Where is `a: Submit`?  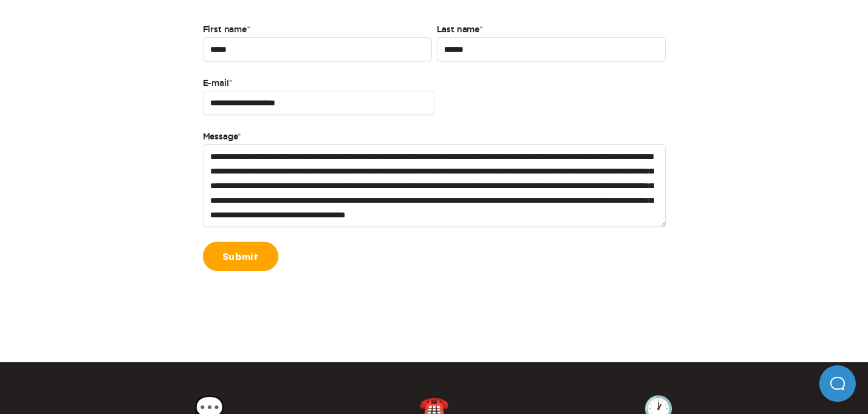
a: Submit is located at coordinates (241, 256).